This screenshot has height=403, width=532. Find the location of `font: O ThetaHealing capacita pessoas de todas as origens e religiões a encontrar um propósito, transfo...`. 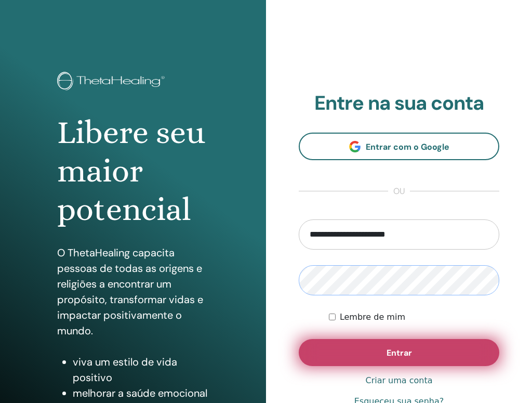

font: O ThetaHealing capacita pessoas de todas as origens e religiões a encontrar um propósito, transfo... is located at coordinates (130, 292).